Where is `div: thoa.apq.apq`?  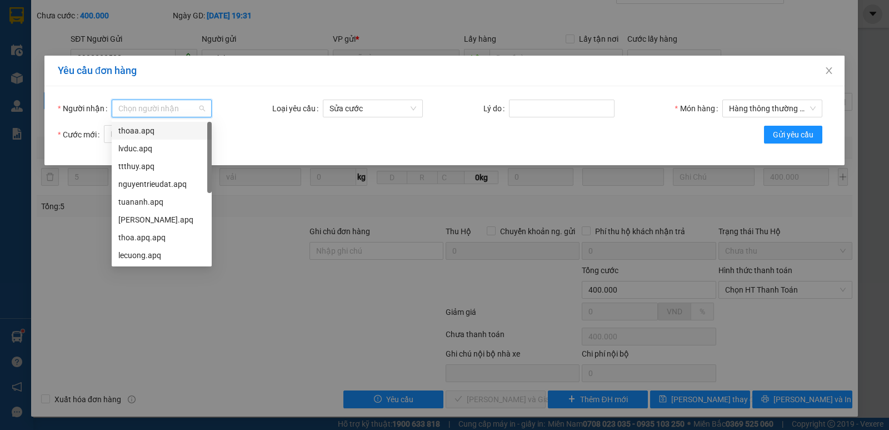
div: thoa.apq.apq is located at coordinates (162, 237).